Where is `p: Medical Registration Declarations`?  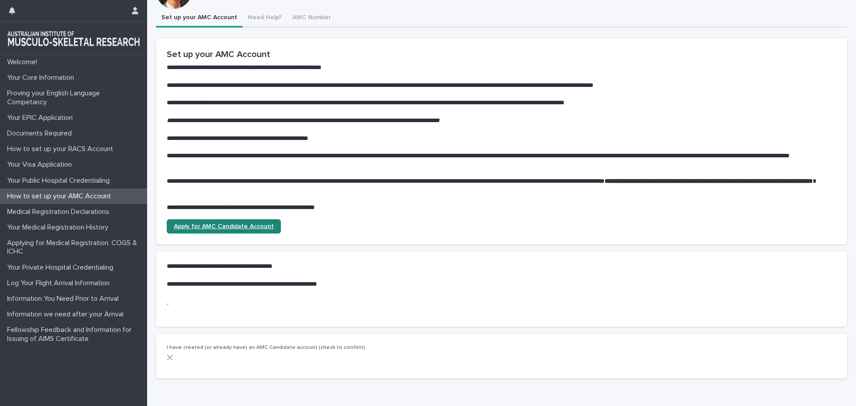
p: Medical Registration Declarations is located at coordinates (60, 212).